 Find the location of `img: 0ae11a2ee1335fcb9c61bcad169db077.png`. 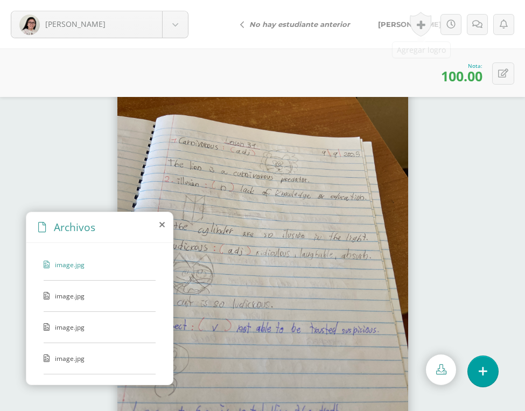

img: 0ae11a2ee1335fcb9c61bcad169db077.png is located at coordinates (30, 25).